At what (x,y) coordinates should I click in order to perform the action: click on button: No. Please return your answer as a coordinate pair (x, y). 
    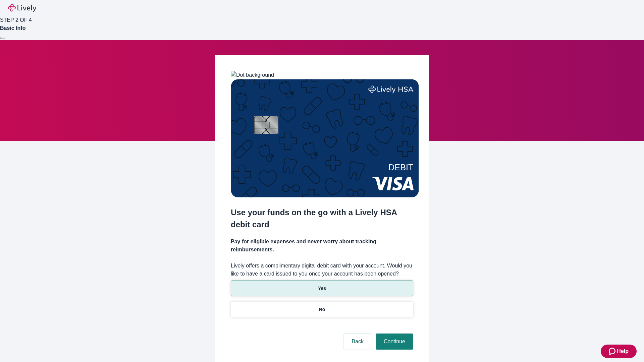
    Looking at the image, I should click on (322, 309).